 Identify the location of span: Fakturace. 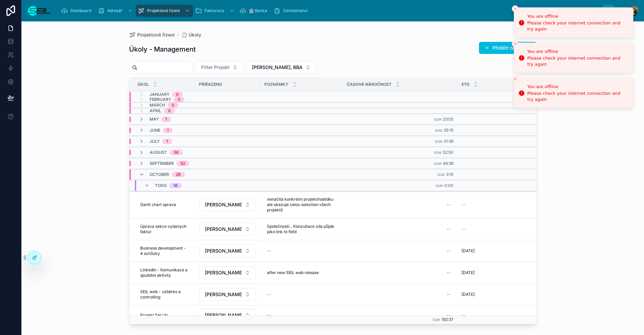
(214, 11).